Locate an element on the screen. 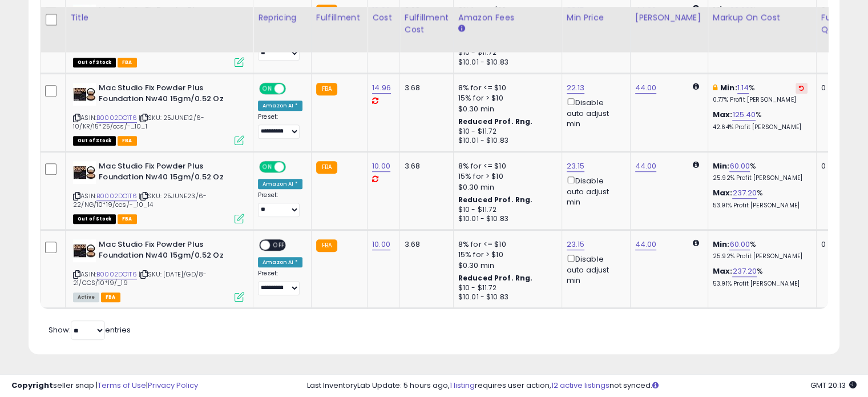 The image size is (868, 397). a: 60.00 is located at coordinates (740, 245).